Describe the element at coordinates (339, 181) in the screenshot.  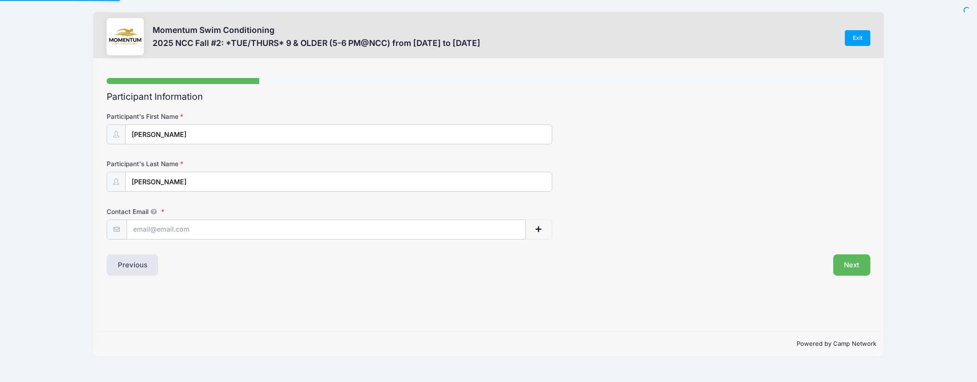
I see `input: Participant's Last Name` at that location.